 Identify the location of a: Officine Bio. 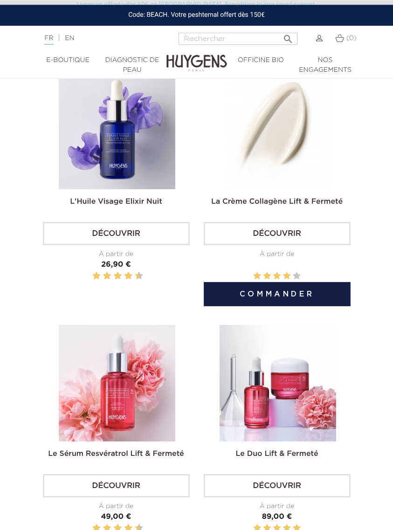
(261, 60).